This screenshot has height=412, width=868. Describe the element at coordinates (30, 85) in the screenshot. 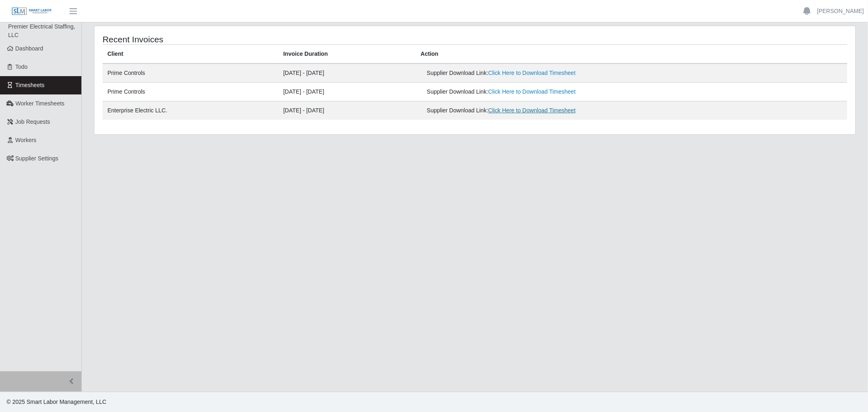

I see `span: Timesheets` at that location.